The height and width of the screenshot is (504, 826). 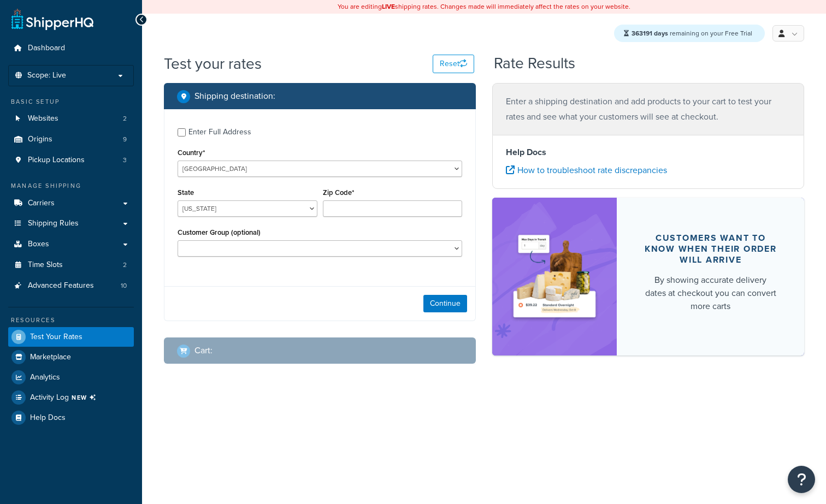 What do you see at coordinates (71, 265) in the screenshot?
I see `li: Time Slots` at bounding box center [71, 265].